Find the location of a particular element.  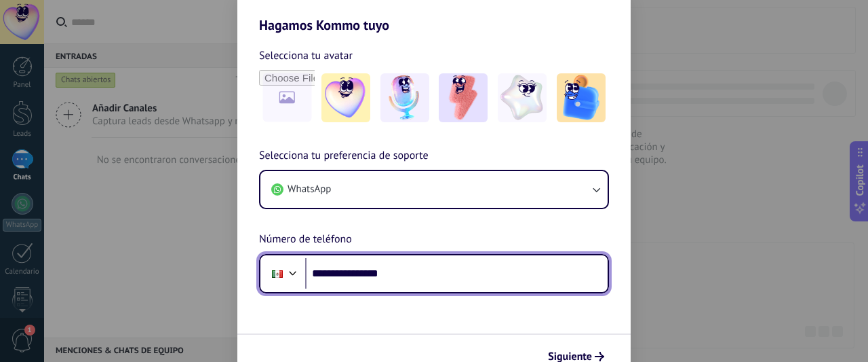

button: WhatsApp is located at coordinates (434, 190).